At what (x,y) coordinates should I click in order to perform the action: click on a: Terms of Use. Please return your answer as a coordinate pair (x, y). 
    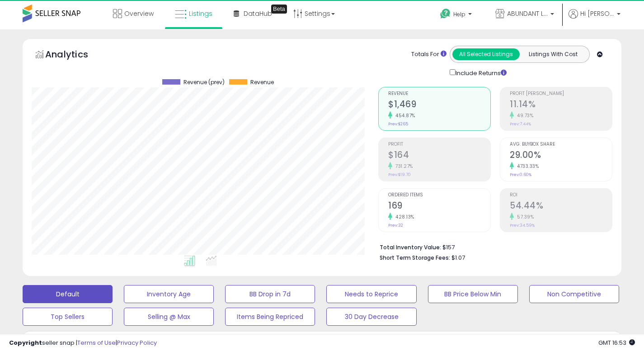
    Looking at the image, I should click on (96, 343).